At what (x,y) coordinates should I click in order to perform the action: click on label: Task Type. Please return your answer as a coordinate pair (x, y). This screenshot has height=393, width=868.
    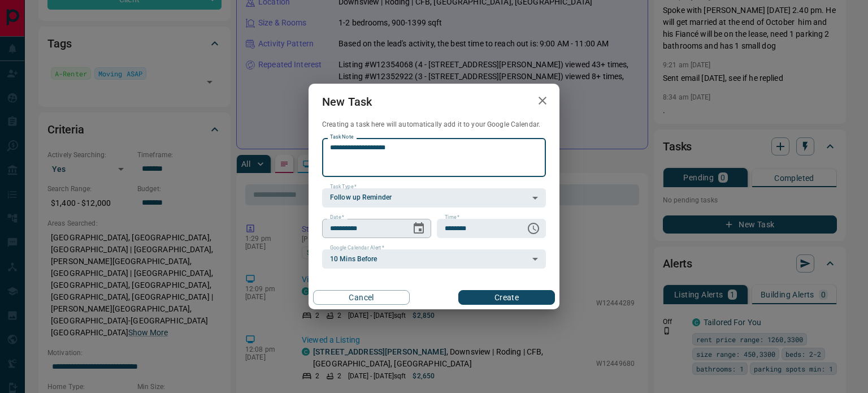
    Looking at the image, I should click on (343, 187).